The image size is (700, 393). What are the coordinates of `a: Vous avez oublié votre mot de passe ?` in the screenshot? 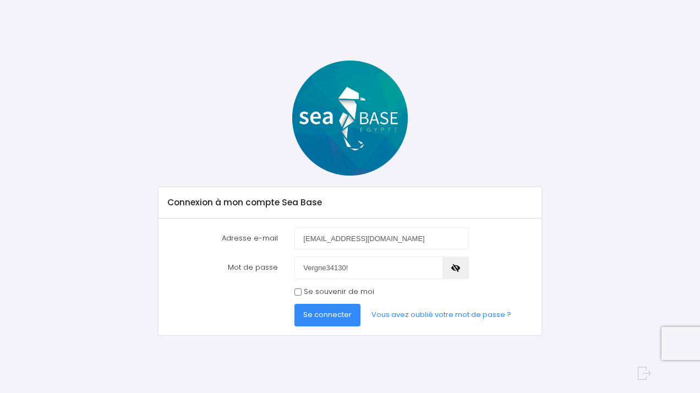 It's located at (441, 315).